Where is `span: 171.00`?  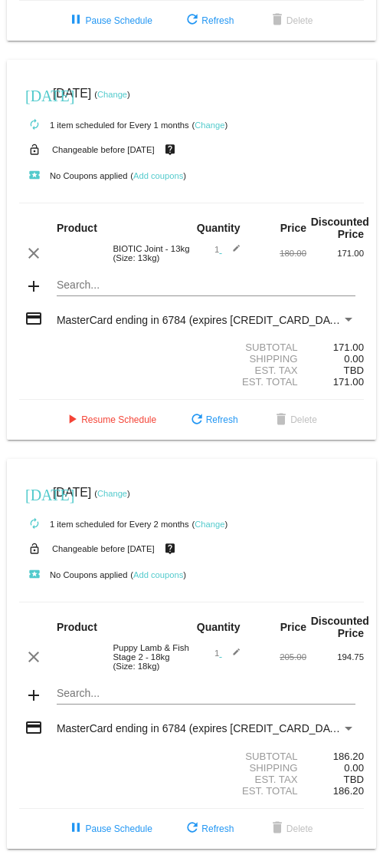 span: 171.00 is located at coordinates (349, 382).